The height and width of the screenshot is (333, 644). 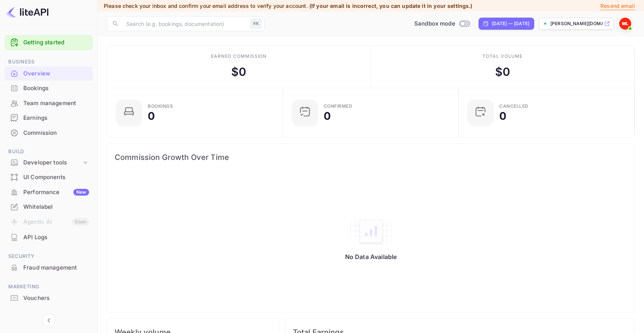 What do you see at coordinates (238, 56) in the screenshot?
I see `div: Earned commission` at bounding box center [238, 56].